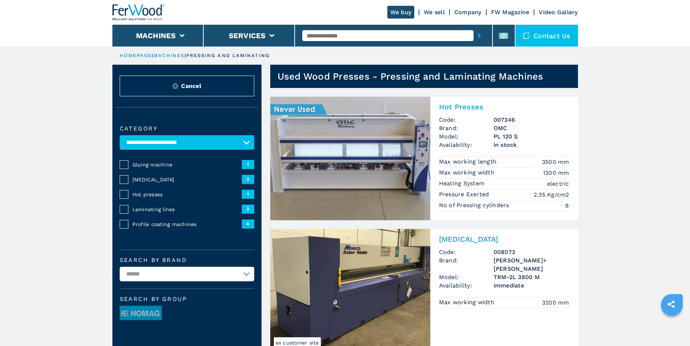  I want to click on span: Cancel, so click(191, 86).